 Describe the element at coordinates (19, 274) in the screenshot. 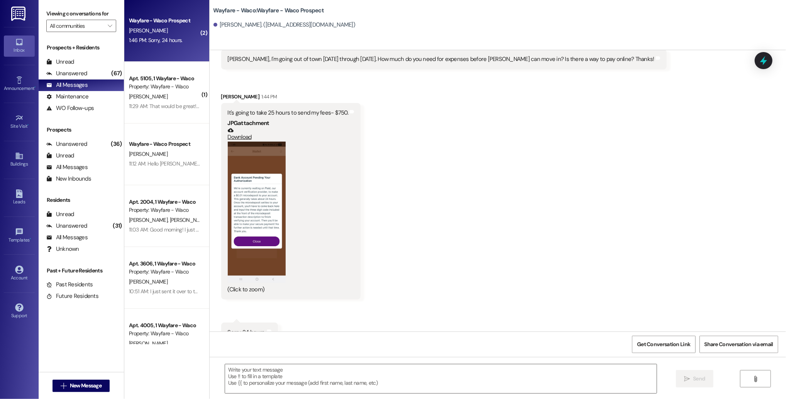

I see `a: Account` at that location.